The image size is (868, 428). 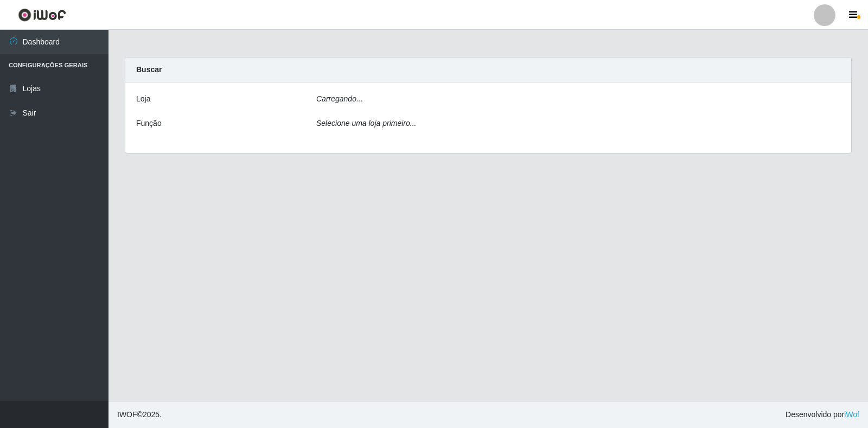 I want to click on span: Desenvolvido por, so click(x=823, y=414).